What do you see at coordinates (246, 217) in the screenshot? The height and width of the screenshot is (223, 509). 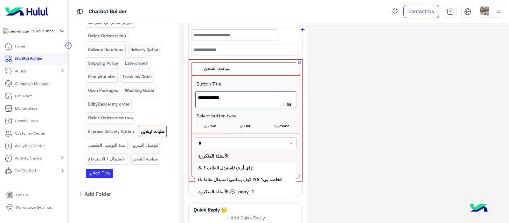 I see `button: + Add Quick Reply` at bounding box center [246, 217].